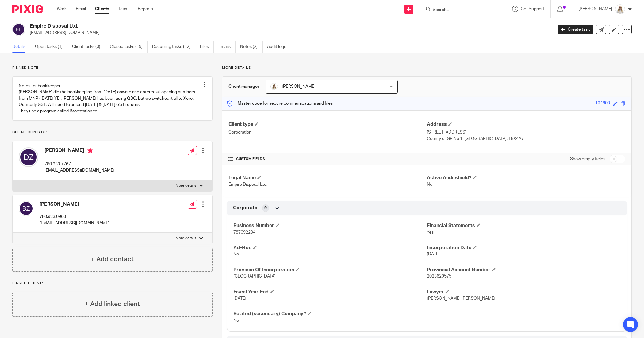  Describe the element at coordinates (244, 232) in the screenshot. I see `span: 787092204` at that location.